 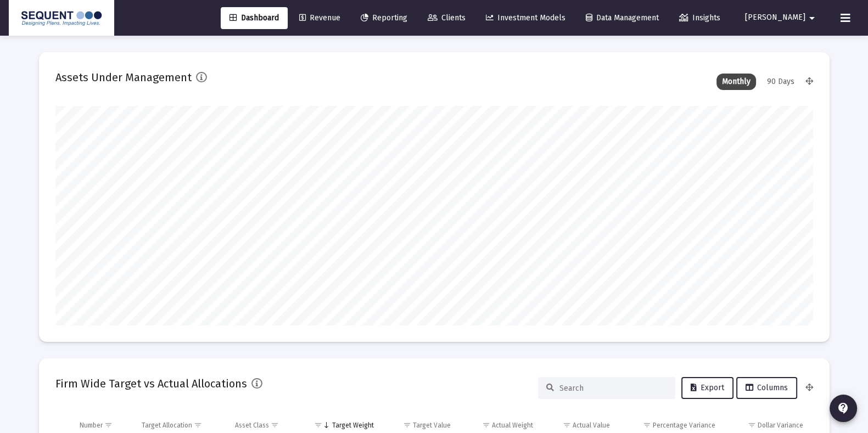 What do you see at coordinates (91, 425) in the screenshot?
I see `div: Number` at bounding box center [91, 425].